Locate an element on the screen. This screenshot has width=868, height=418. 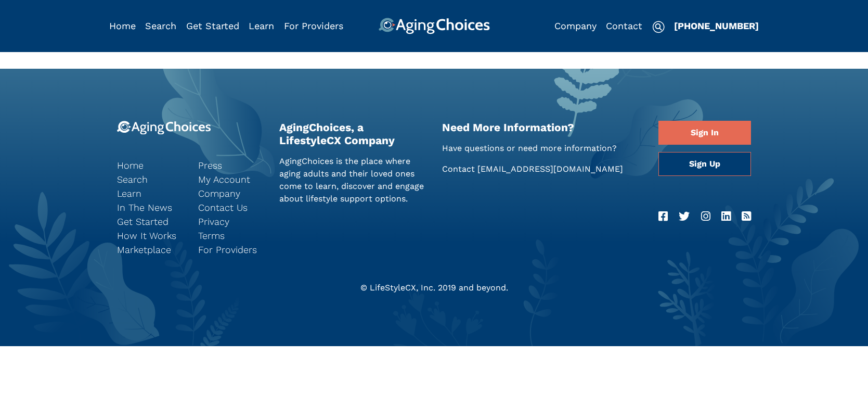
a: Terms is located at coordinates (231, 235).